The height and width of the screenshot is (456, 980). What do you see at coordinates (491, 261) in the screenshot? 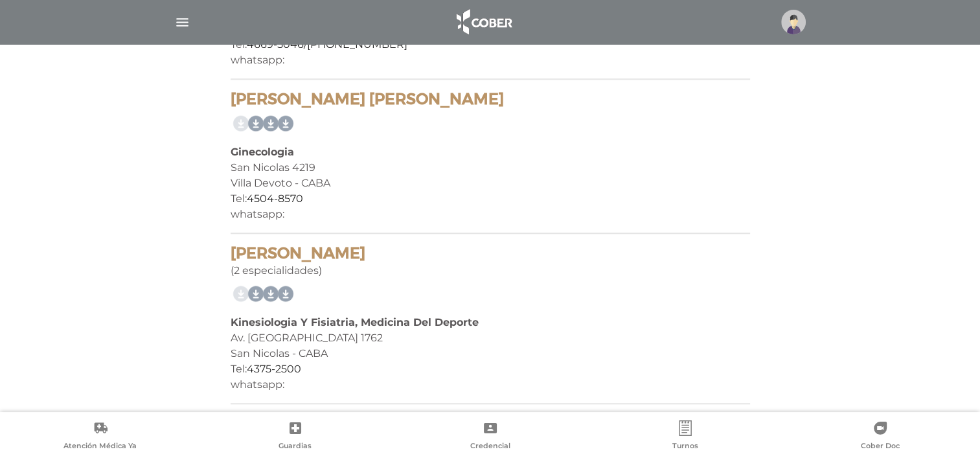
I see `div: (2 especialidades)` at bounding box center [491, 261].